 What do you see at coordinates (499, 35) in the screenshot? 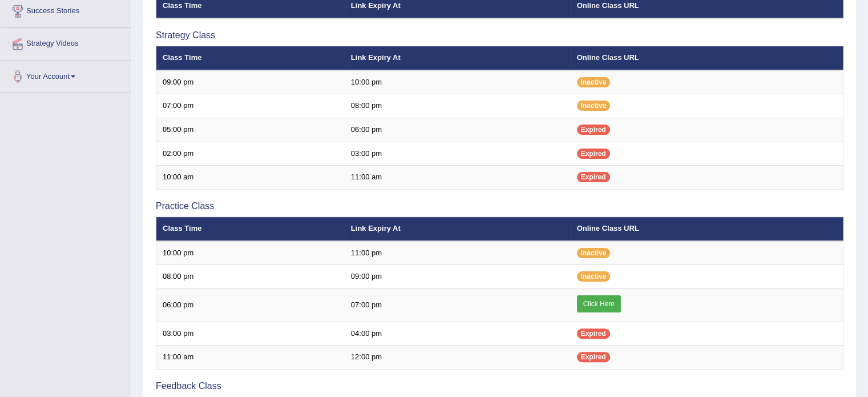
I see `h3: Strategy Class` at bounding box center [499, 35].